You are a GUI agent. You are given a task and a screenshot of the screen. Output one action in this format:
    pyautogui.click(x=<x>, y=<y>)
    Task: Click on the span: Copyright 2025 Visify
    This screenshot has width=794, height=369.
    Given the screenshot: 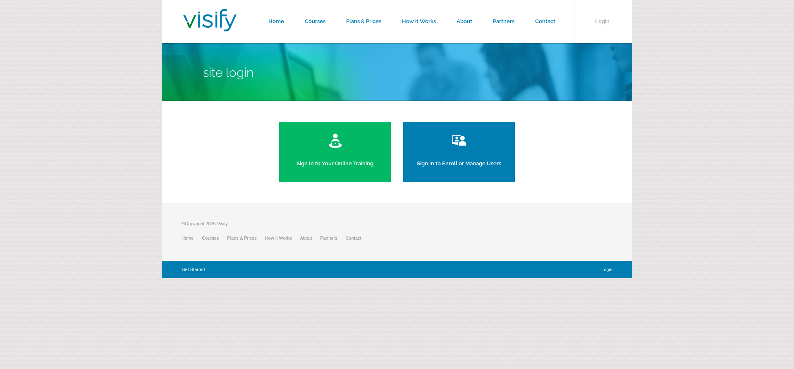 What is the action you would take?
    pyautogui.click(x=206, y=224)
    